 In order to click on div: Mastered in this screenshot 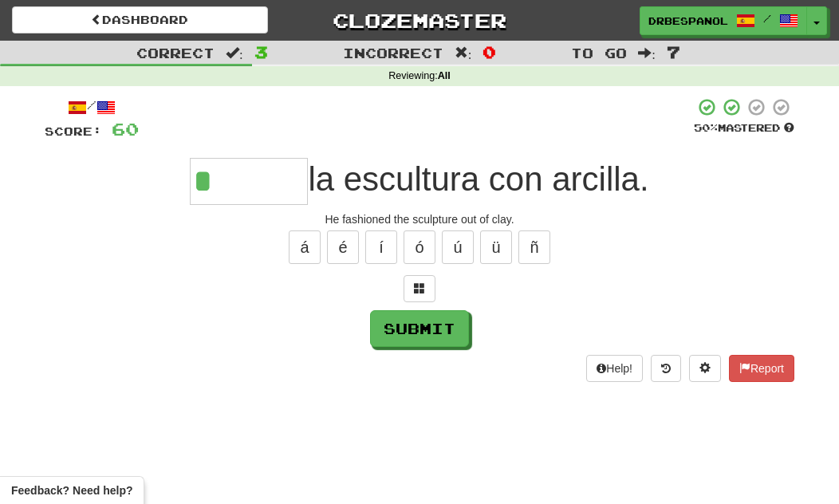, I will do `click(744, 128)`.